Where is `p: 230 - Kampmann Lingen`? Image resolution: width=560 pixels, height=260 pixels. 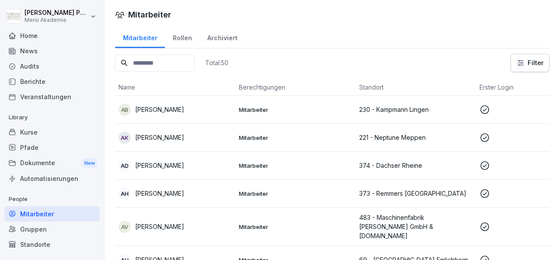
p: 230 - Kampmann Lingen is located at coordinates (416, 109).